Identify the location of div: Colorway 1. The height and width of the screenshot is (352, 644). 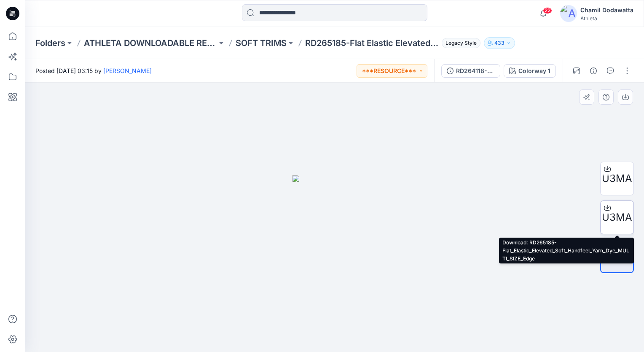
(534, 71).